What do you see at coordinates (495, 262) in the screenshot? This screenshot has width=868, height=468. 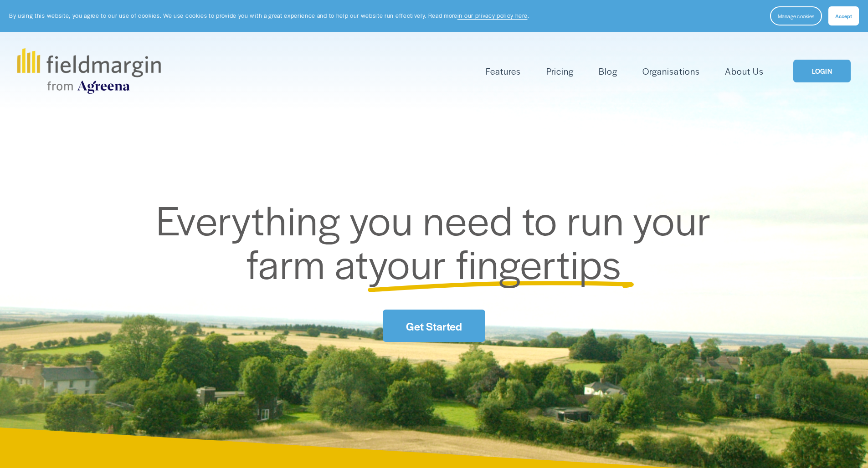 I see `span: your fingertips` at bounding box center [495, 262].